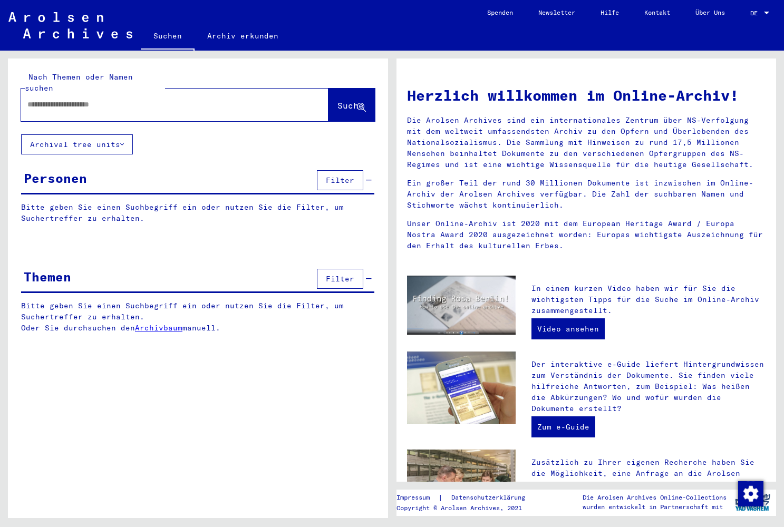  I want to click on div: Themen, so click(47, 277).